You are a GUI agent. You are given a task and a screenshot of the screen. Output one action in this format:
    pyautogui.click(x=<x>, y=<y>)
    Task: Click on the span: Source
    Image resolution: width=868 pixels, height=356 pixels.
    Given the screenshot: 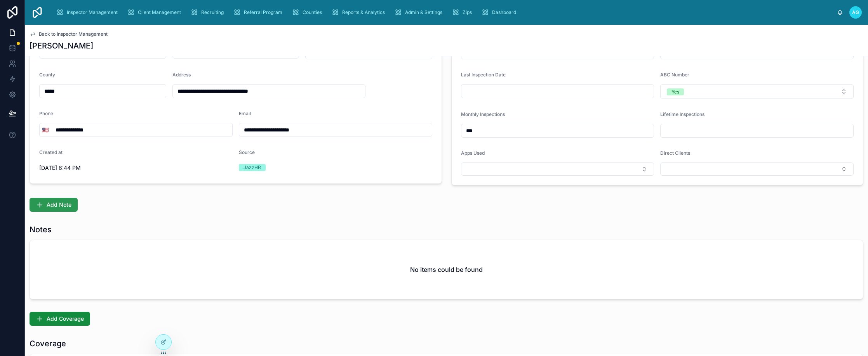 What is the action you would take?
    pyautogui.click(x=247, y=153)
    